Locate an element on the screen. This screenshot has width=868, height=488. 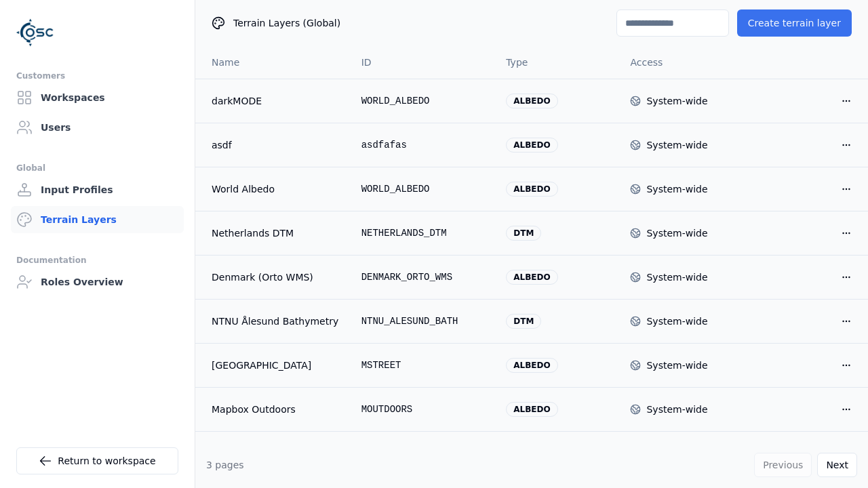
div: MOUTDOORS is located at coordinates (423, 410).